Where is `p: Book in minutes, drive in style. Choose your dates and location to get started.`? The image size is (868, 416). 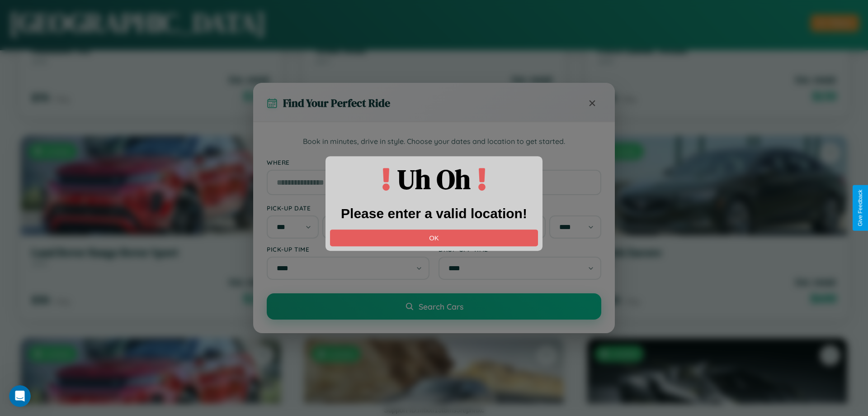
p: Book in minutes, drive in style. Choose your dates and location to get started. is located at coordinates (434, 141).